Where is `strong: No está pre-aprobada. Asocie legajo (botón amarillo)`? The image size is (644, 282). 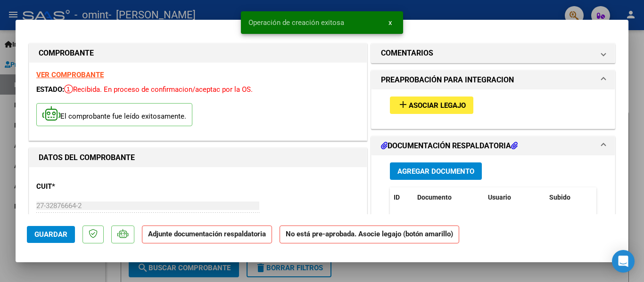
strong: No está pre-aprobada. Asocie legajo (botón amarillo) is located at coordinates (369, 235).